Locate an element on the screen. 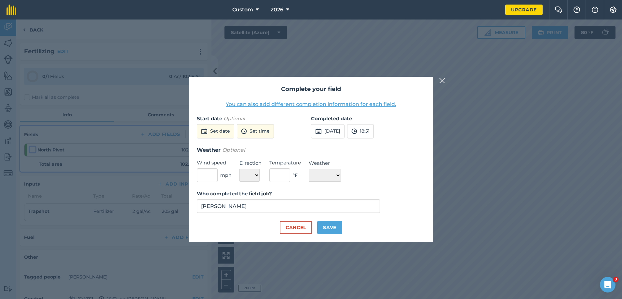 The height and width of the screenshot is (299, 622). label: Temperature is located at coordinates (285, 163).